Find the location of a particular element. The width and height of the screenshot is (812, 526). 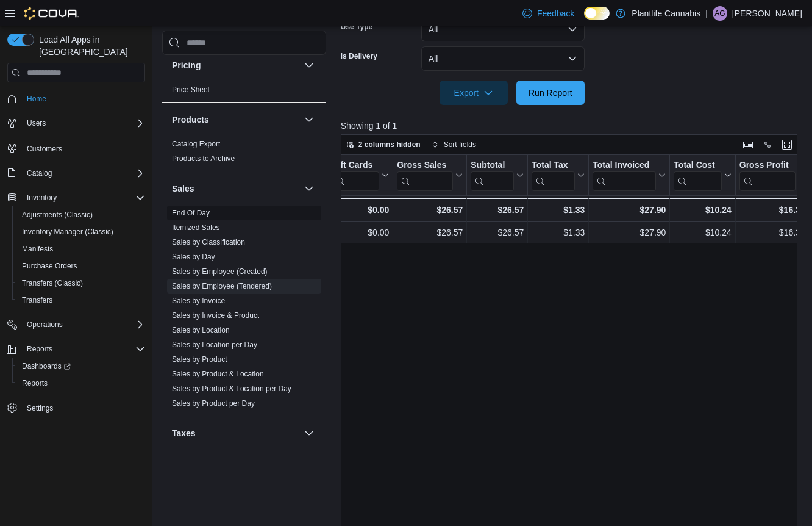

h3: Sales is located at coordinates (183, 188).